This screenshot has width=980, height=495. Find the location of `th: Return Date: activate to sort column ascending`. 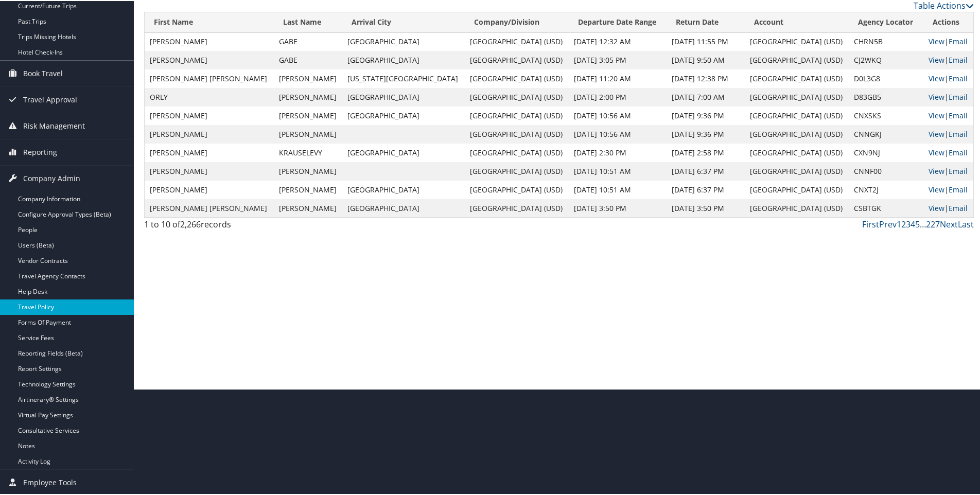

th: Return Date: activate to sort column ascending is located at coordinates (705, 21).